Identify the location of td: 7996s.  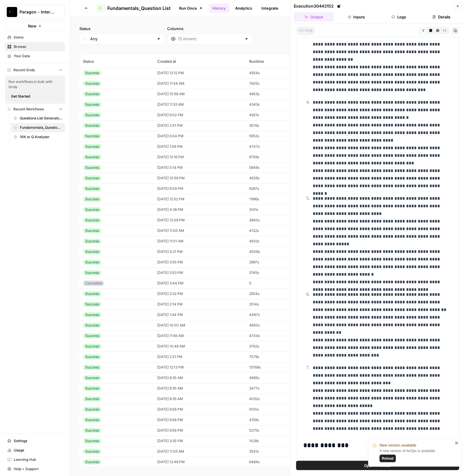
(274, 199).